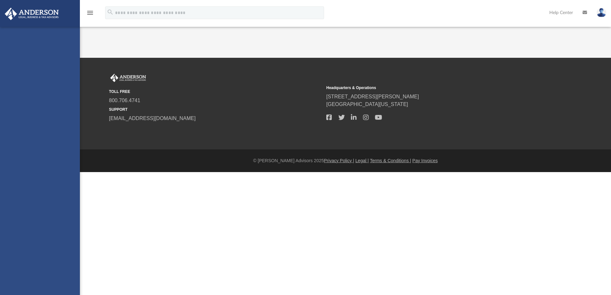  What do you see at coordinates (215, 92) in the screenshot?
I see `small: TOLL FREE` at bounding box center [215, 92].